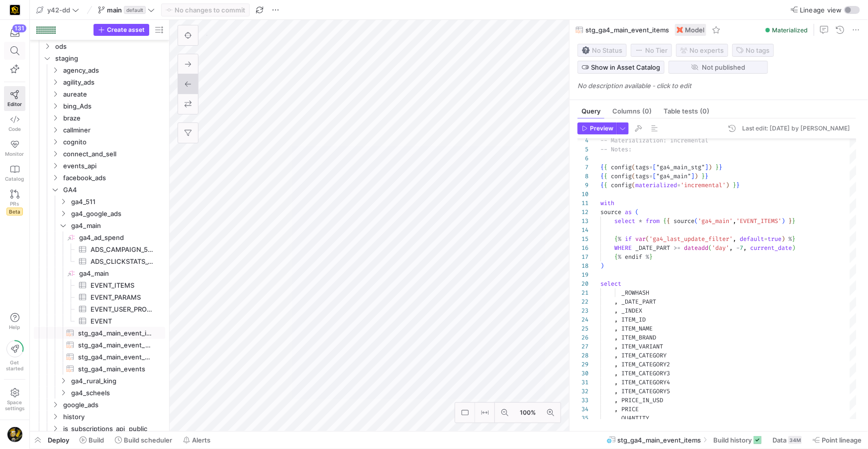 This screenshot has width=868, height=449. What do you see at coordinates (640, 239) in the screenshot?
I see `span: var` at bounding box center [640, 239].